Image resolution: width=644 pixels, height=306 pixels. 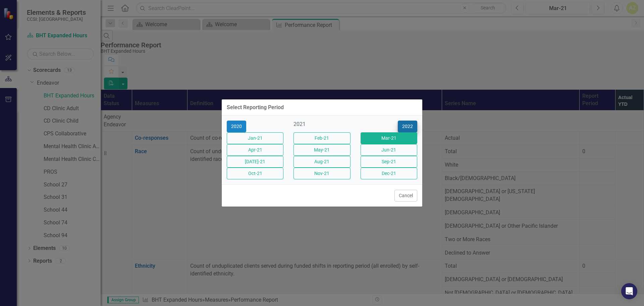 I want to click on div: 2021, so click(x=321, y=124).